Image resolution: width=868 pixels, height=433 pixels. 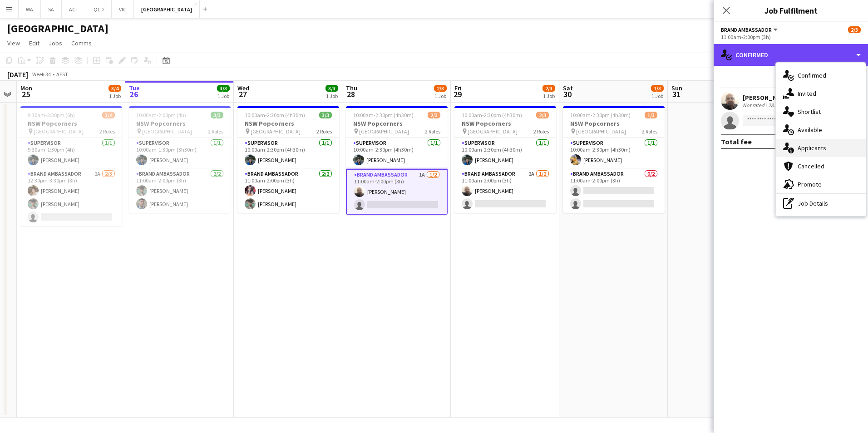 I want to click on span: Jobs, so click(x=56, y=43).